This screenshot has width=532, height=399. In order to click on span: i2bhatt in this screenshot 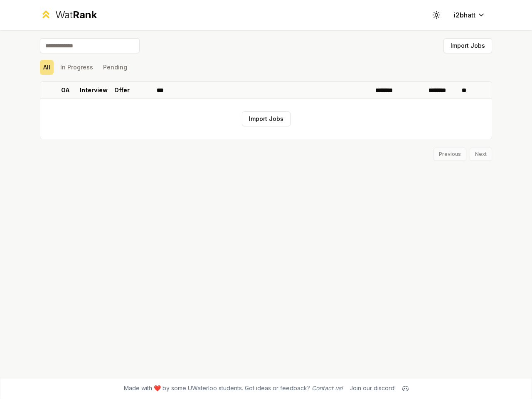, I will do `click(465, 15)`.